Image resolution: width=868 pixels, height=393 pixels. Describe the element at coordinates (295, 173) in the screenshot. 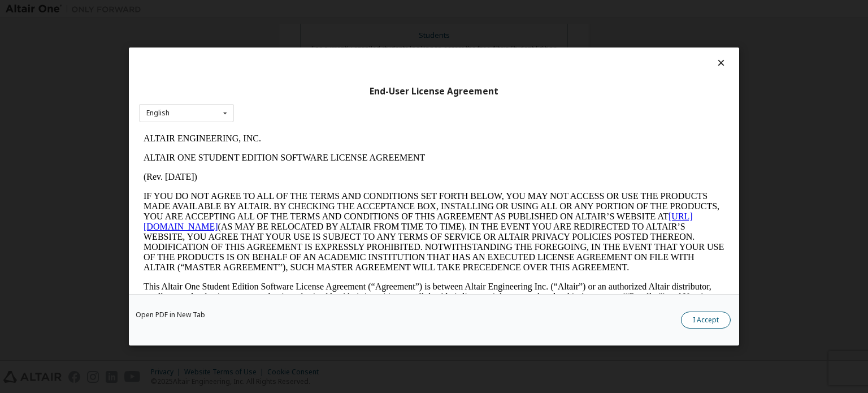

I see `p: This Altair One Student Edition Software License Agreement (“Agreement”) is between Altair Engine...` at that location.